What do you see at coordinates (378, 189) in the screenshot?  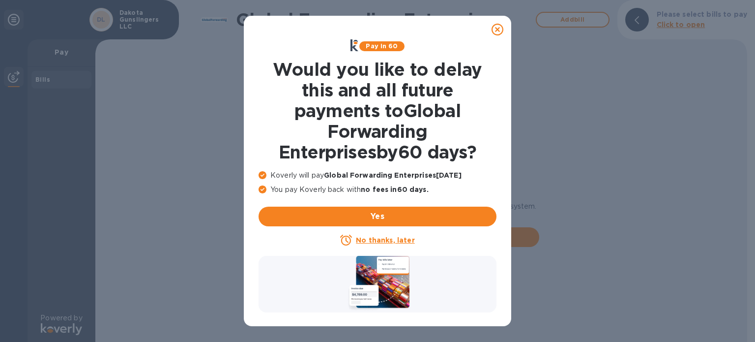 I see `p: You pay Koverly back with` at bounding box center [378, 189].